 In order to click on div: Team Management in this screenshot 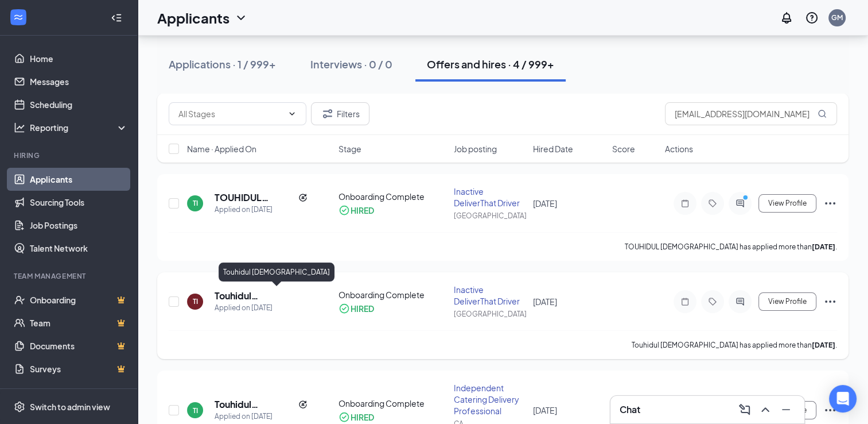, I will do `click(69, 276)`.